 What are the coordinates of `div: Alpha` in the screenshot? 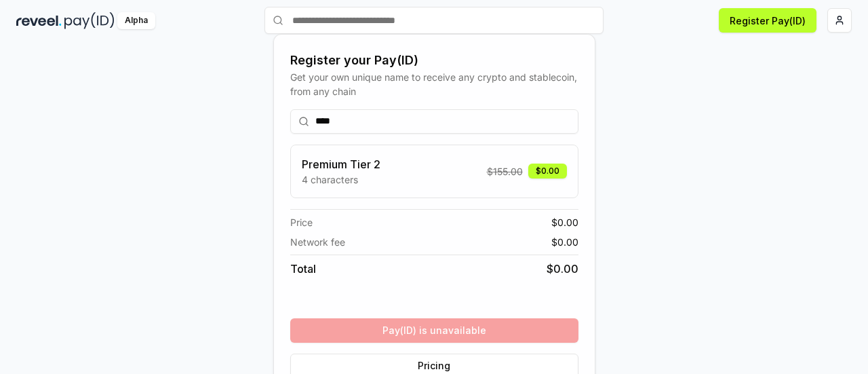 It's located at (136, 20).